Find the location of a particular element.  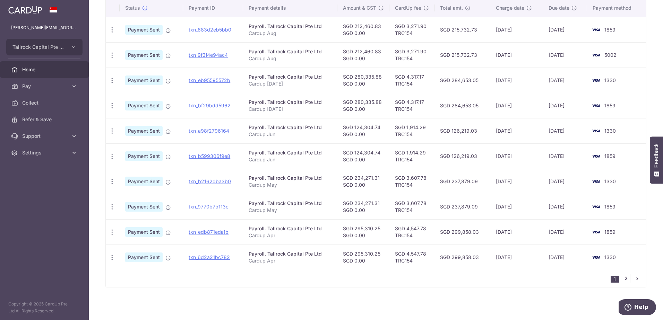

a: 2 is located at coordinates (626, 279).